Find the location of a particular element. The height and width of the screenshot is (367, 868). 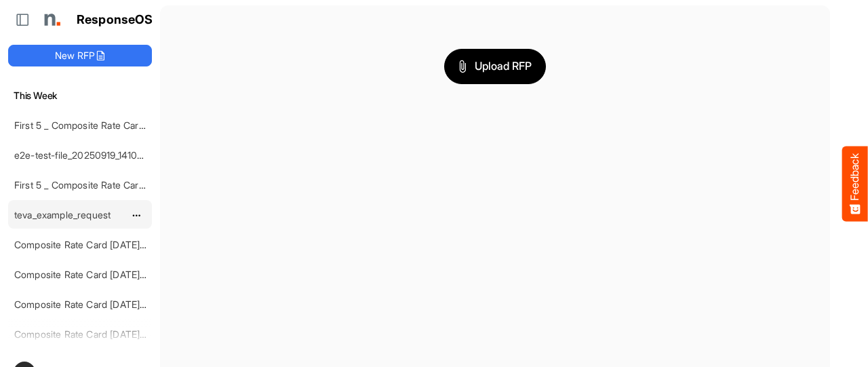

img: Northell is located at coordinates (51, 19).